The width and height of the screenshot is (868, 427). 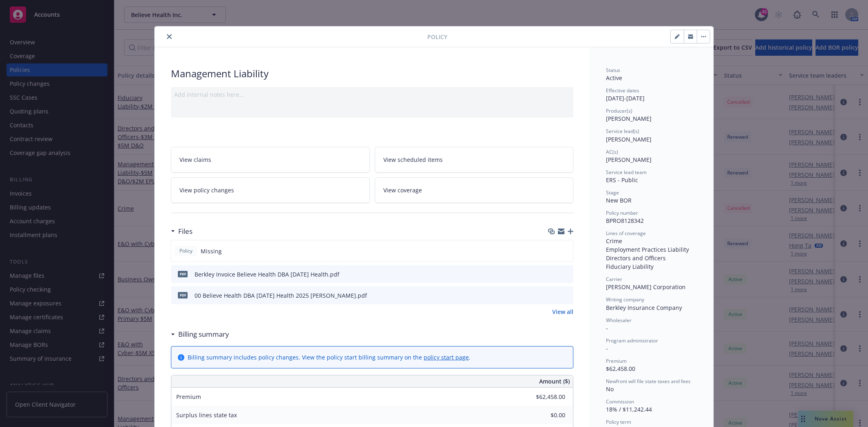 I want to click on span: Missing, so click(x=211, y=251).